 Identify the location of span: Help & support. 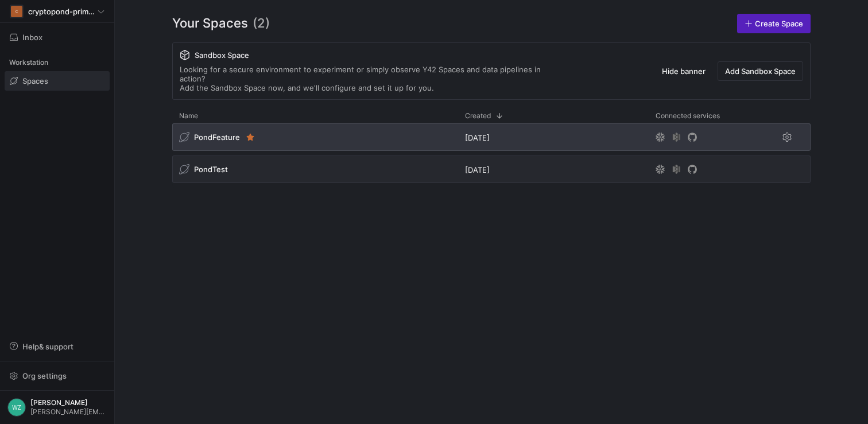
(48, 347).